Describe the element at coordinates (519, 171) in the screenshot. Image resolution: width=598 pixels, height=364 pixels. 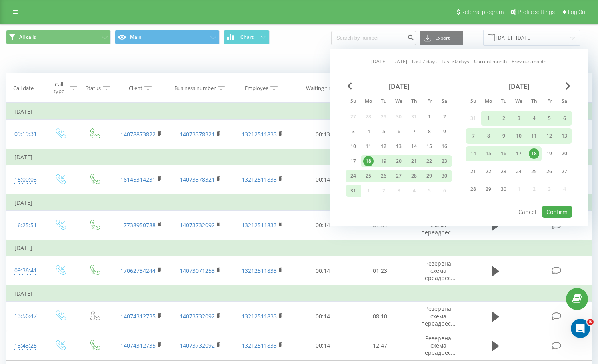
I see `div: Wed Sep 24, 2025` at that location.